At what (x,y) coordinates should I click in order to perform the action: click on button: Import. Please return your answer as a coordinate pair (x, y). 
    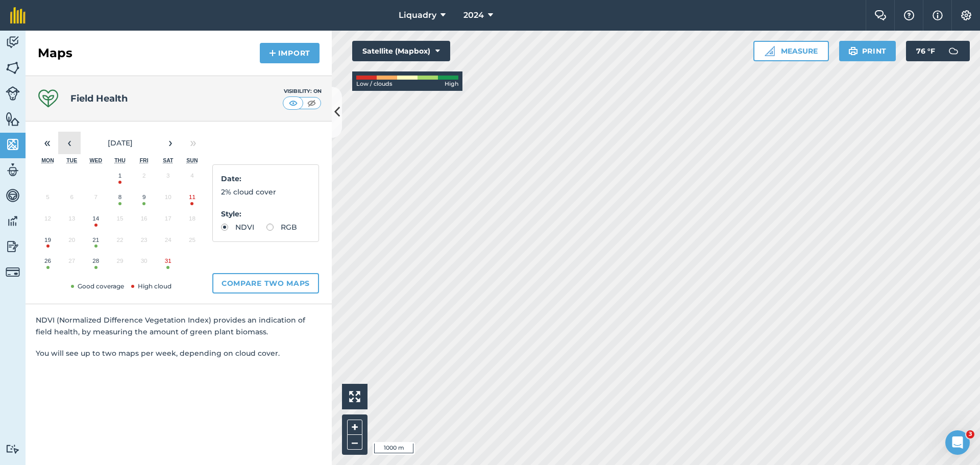
    Looking at the image, I should click on (290, 53).